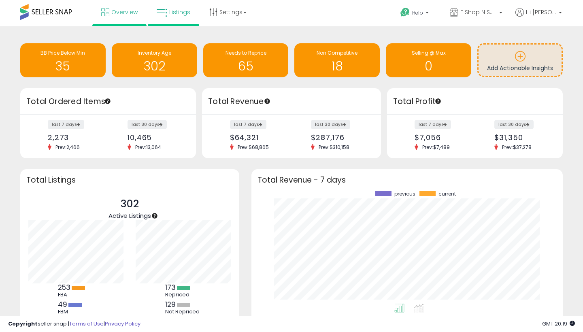  What do you see at coordinates (86, 323) in the screenshot?
I see `a: Terms of Use` at bounding box center [86, 323].